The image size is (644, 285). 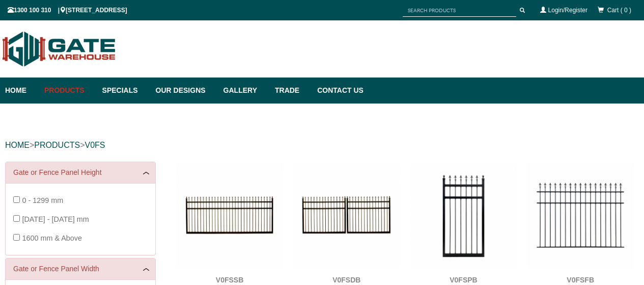 I want to click on a: Gallery, so click(x=244, y=90).